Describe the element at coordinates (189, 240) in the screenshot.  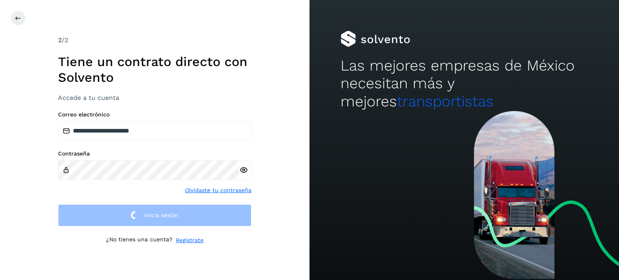
I see `a: Regístrate` at that location.